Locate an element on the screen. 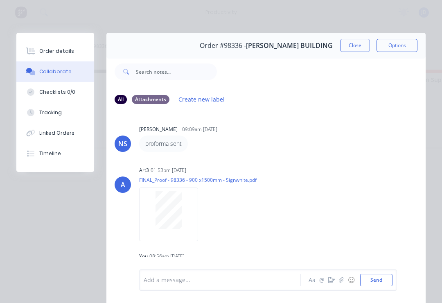 This screenshot has width=442, height=303. button: Linked Orders is located at coordinates (55, 133).